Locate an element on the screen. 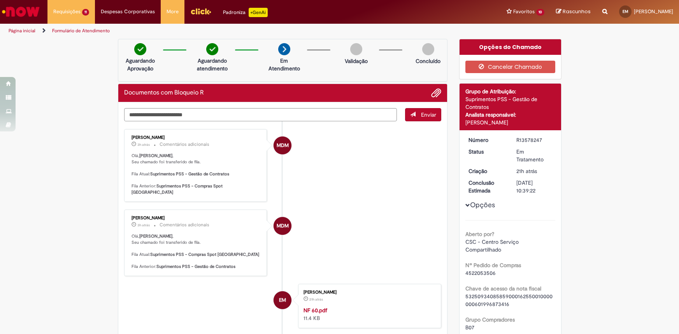 The height and width of the screenshot is (334, 679). p: Concluído is located at coordinates (428, 61).